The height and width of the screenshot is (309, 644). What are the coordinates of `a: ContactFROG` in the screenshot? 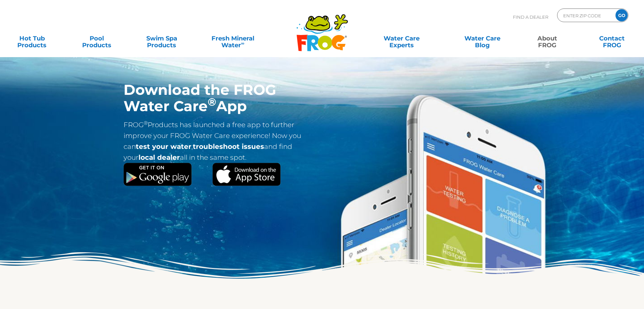 It's located at (611, 39).